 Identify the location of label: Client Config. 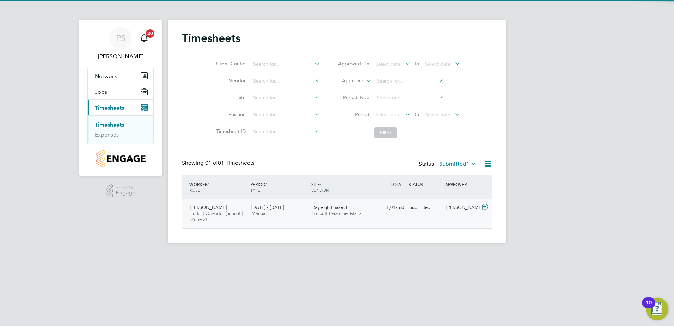
(230, 63).